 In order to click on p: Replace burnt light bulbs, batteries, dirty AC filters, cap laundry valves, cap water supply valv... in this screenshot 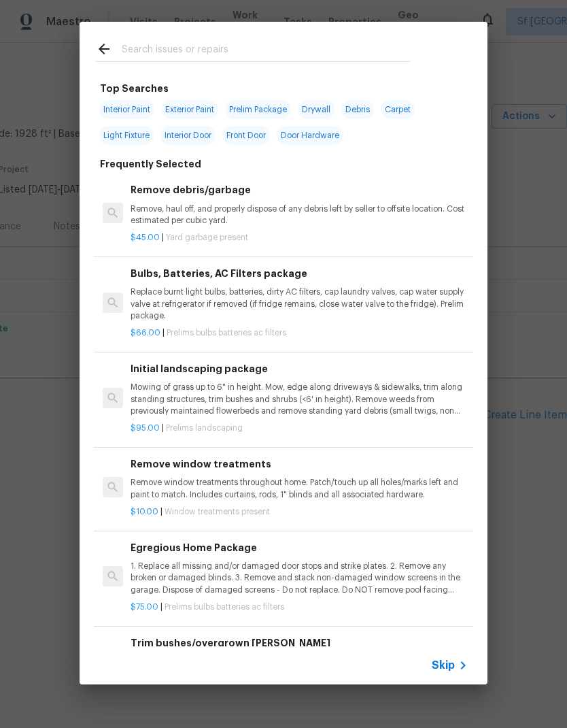, I will do `click(300, 303)`.